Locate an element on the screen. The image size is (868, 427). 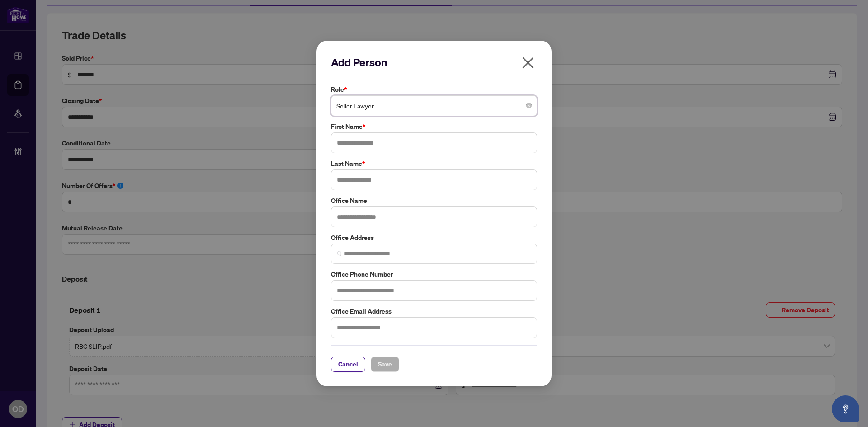
label: Office Phone Number is located at coordinates (434, 274).